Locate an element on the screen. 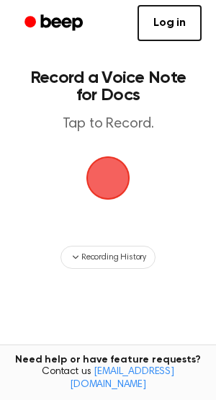 The image size is (216, 400). button: Beep Logo is located at coordinates (108, 178).